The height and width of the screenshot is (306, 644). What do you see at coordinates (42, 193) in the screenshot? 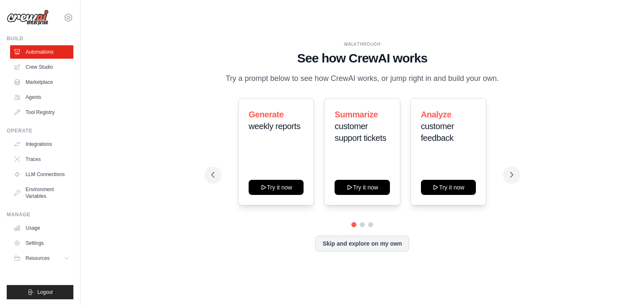
I see `a: Environment Variables` at bounding box center [42, 193].